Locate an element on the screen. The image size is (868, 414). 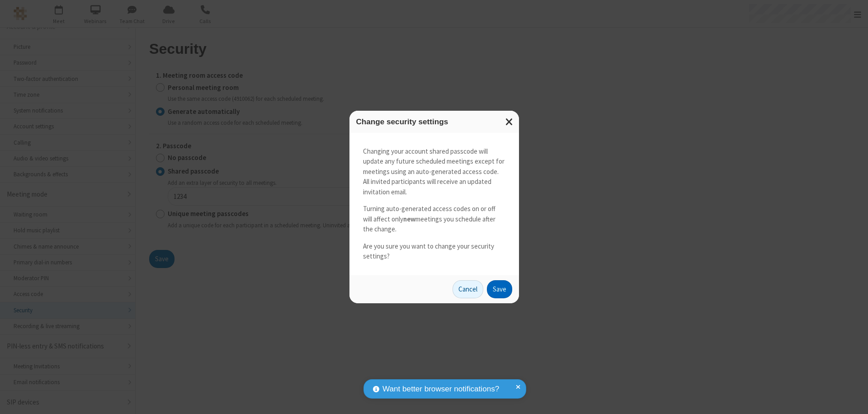
p: Are you sure you want to change your security settings? is located at coordinates (434, 251).